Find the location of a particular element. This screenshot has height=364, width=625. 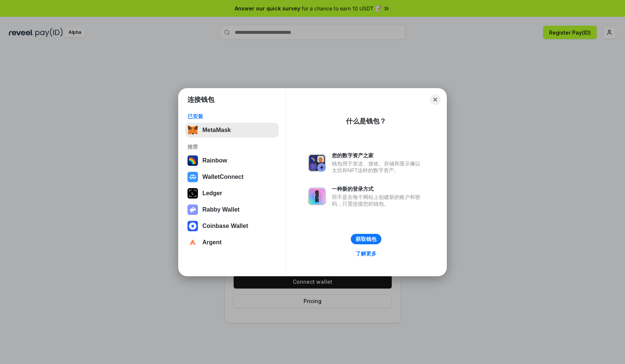

div: Rabby Wallet is located at coordinates (221, 210).